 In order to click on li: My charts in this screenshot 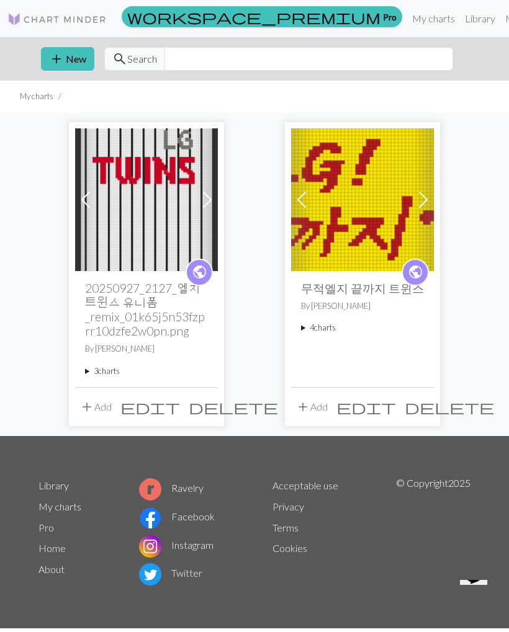, I will do `click(37, 96)`.